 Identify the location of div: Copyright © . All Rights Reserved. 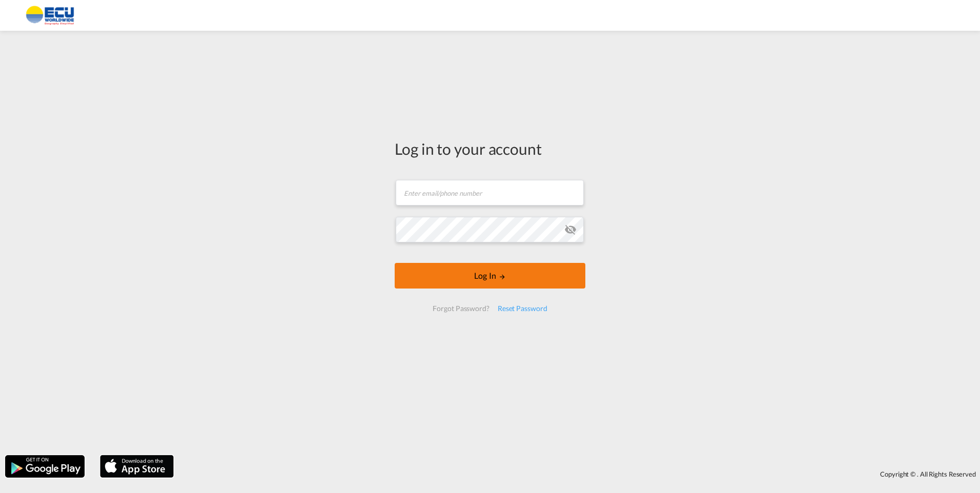
(579, 474).